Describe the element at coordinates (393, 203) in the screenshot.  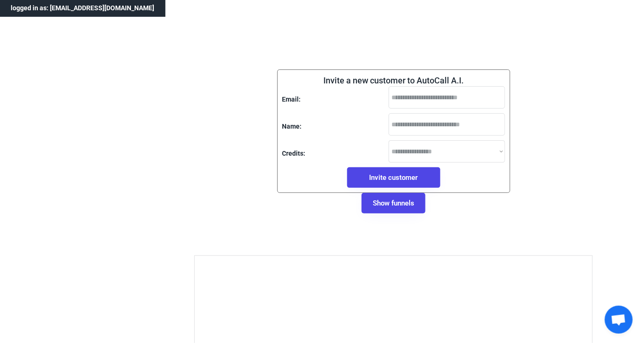
I see `button: Show funnels` at that location.